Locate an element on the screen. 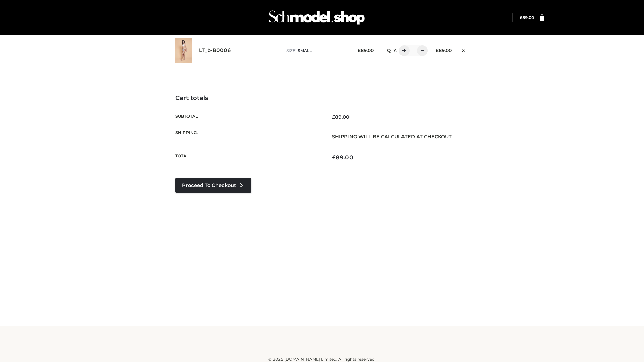 Image resolution: width=644 pixels, height=362 pixels. a: Proceed to Checkout is located at coordinates (214, 185).